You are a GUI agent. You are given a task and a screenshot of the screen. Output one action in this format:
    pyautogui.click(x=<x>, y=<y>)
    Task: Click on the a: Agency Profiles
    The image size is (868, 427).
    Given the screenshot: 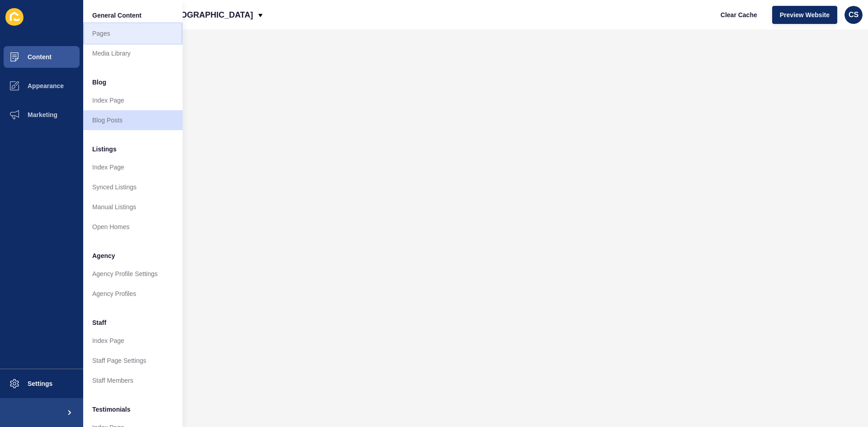 What is the action you would take?
    pyautogui.click(x=133, y=294)
    